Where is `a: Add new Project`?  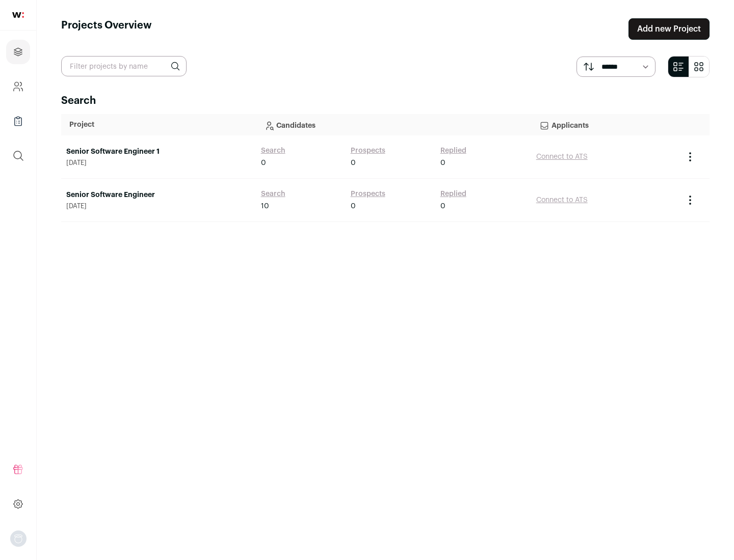
a: Add new Project is located at coordinates (669, 29).